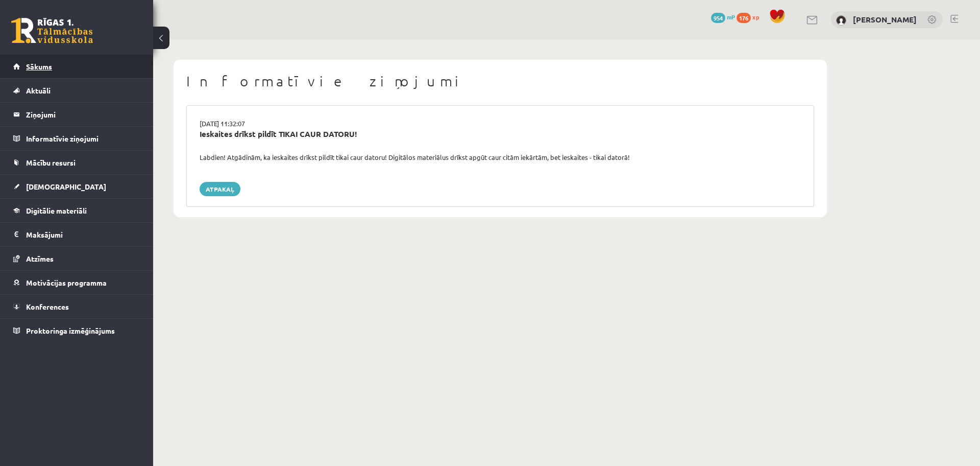  I want to click on span: Motivācijas programma, so click(66, 282).